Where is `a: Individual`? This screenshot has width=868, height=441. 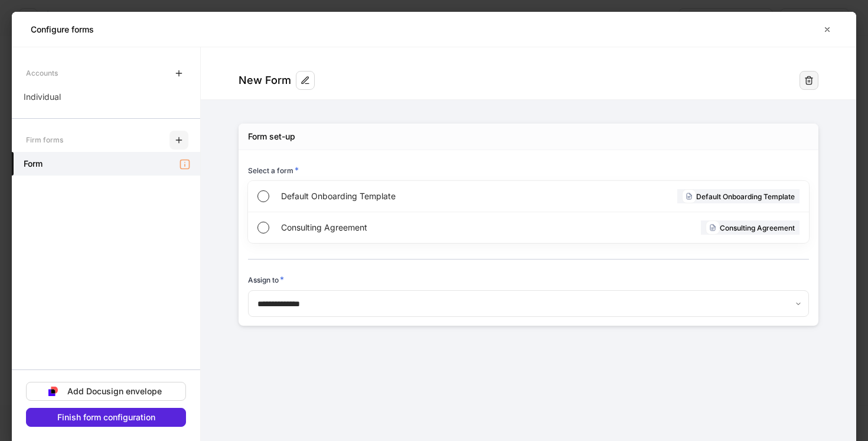
a: Individual is located at coordinates (106, 97).